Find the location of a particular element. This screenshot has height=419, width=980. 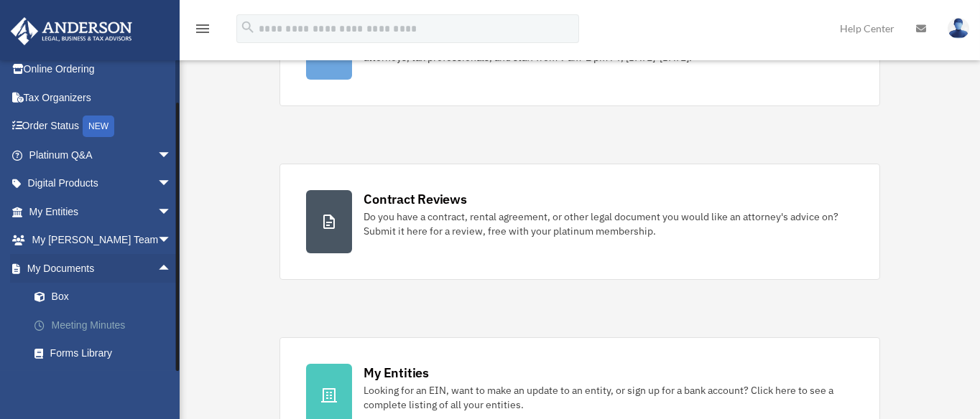

a: My Documentsarrow_drop_up is located at coordinates (101, 269).